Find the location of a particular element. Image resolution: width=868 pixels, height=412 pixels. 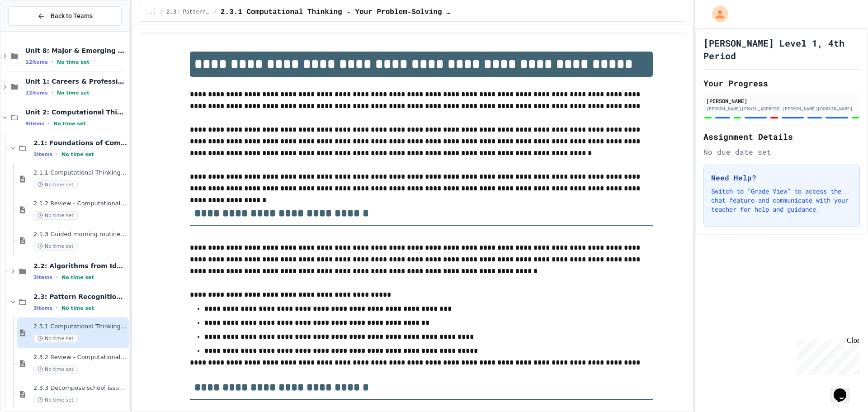

div: My Account is located at coordinates (717, 14).